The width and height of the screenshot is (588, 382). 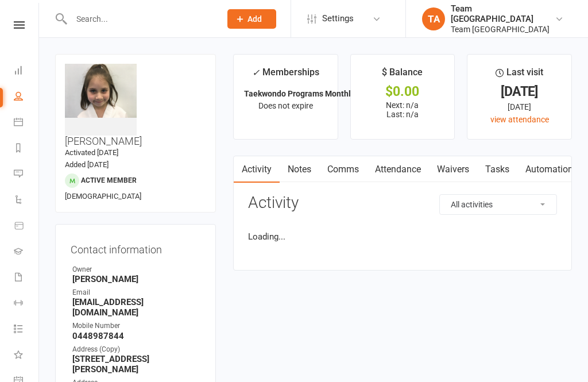 What do you see at coordinates (26, 356) in the screenshot?
I see `a: What's New` at bounding box center [26, 356].